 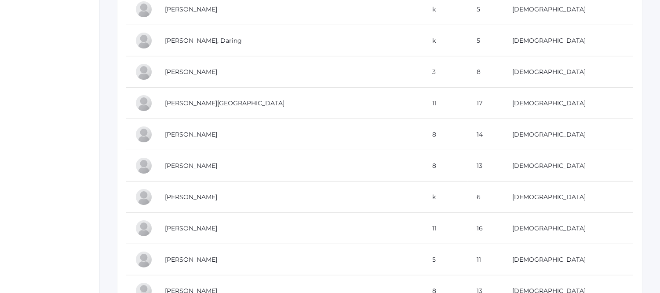 What do you see at coordinates (486, 165) in the screenshot?
I see `td: 13` at bounding box center [486, 165].